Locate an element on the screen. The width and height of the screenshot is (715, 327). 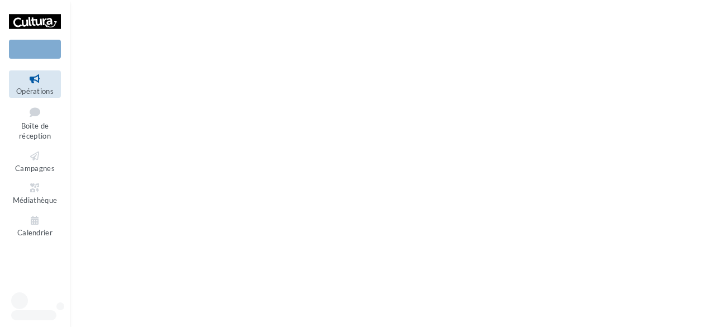
span: Boîte de réception is located at coordinates (35, 131).